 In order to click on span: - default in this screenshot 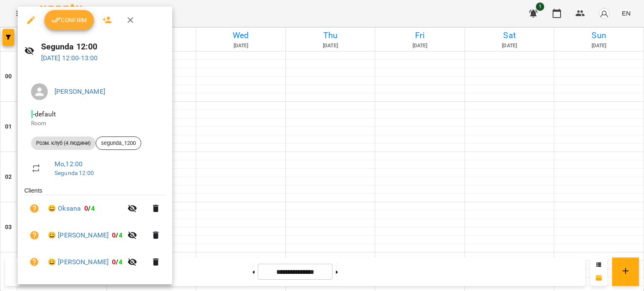, I will do `click(44, 114)`.